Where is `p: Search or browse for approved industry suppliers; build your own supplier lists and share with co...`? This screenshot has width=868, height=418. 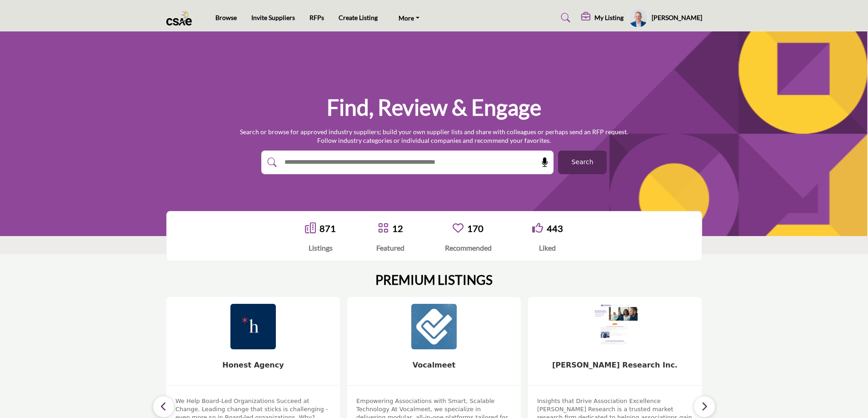 p: Search or browse for approved industry suppliers; build your own supplier lists and share with co... is located at coordinates (434, 136).